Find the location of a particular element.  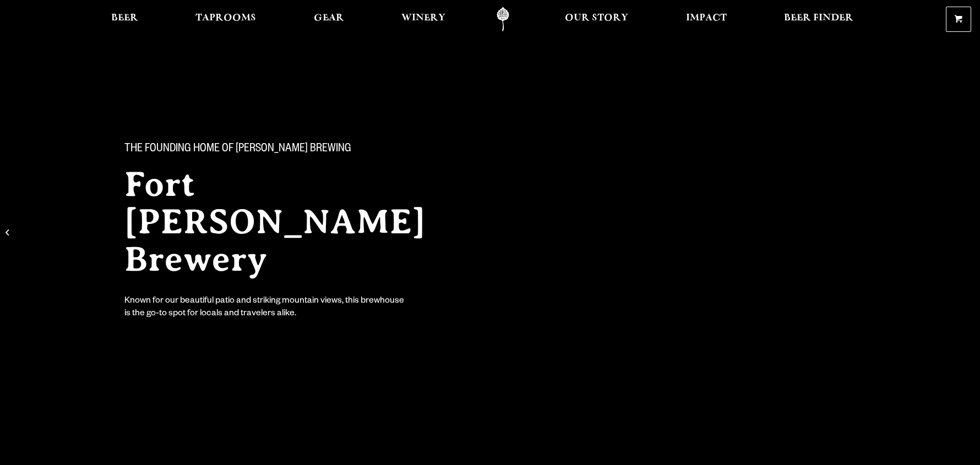

div: Known for our beautiful patio and striking mountain views, this brewhouse is the go-to spot for l... is located at coordinates (265, 308).